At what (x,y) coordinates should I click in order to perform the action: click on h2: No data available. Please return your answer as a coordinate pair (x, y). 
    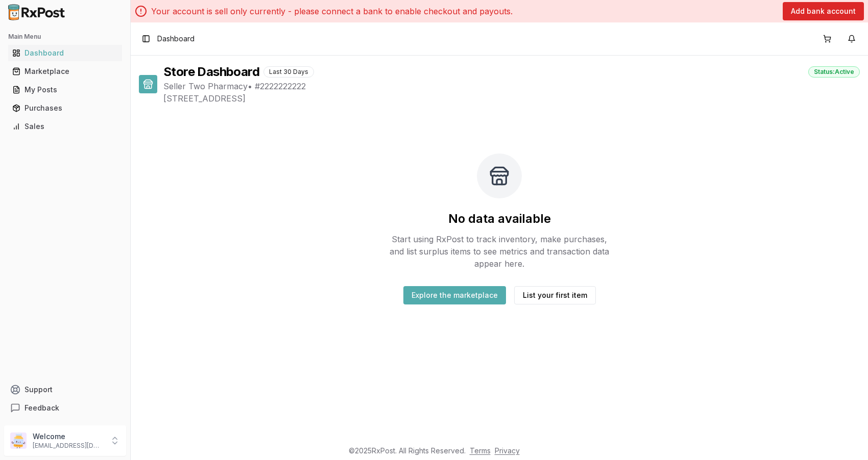
    Looking at the image, I should click on (499, 219).